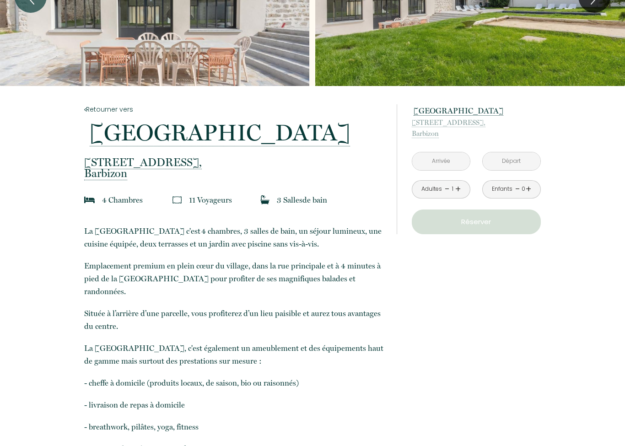 This screenshot has width=625, height=446. What do you see at coordinates (234, 427) in the screenshot?
I see `p: - breathwork, pilâtes, yoga, fitness` at bounding box center [234, 427].